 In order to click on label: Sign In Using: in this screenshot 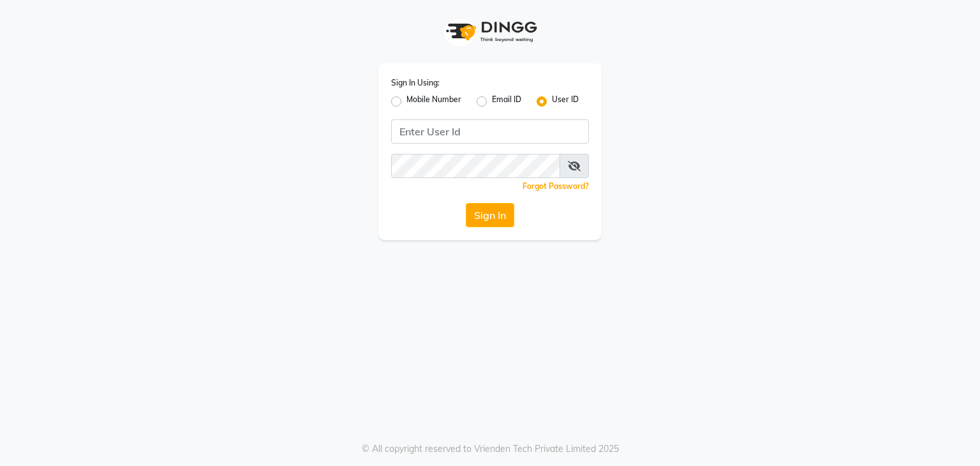, I will do `click(415, 83)`.